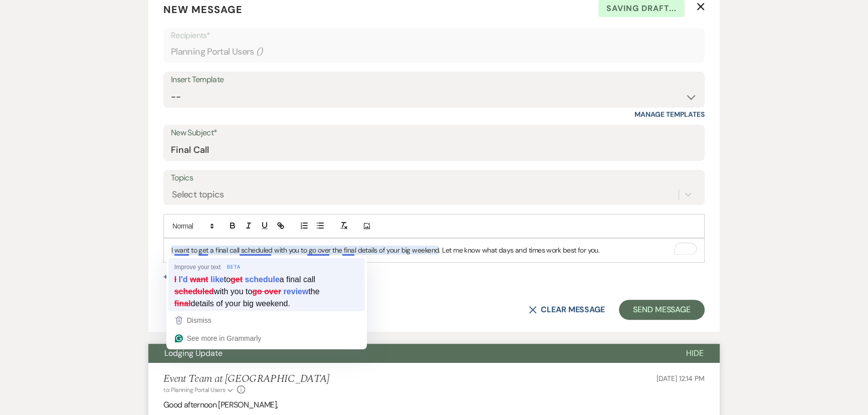 This screenshot has height=415, width=868. What do you see at coordinates (434, 52) in the screenshot?
I see `div: Planning Portal Users` at bounding box center [434, 52].